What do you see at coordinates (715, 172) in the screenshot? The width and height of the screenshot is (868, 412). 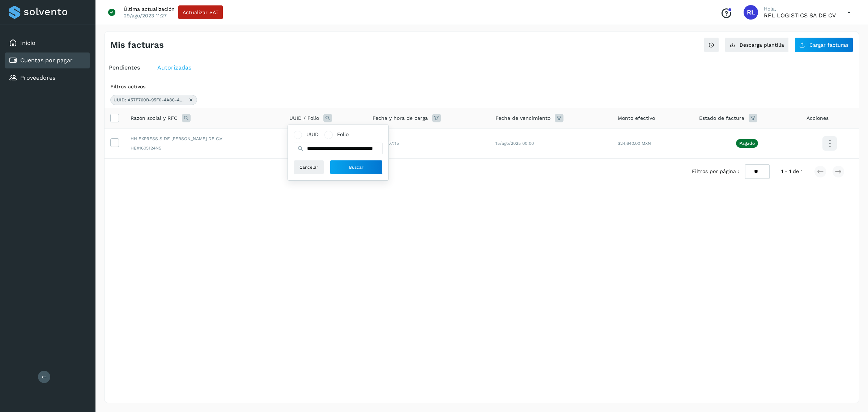 I see `span: Filtros por página :` at bounding box center [715, 172].